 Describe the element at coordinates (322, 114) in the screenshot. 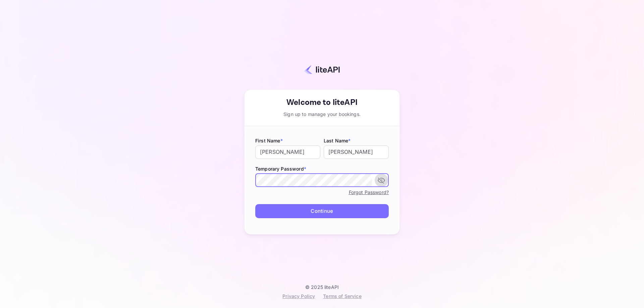

I see `div: Sign up to manage your bookings.` at that location.